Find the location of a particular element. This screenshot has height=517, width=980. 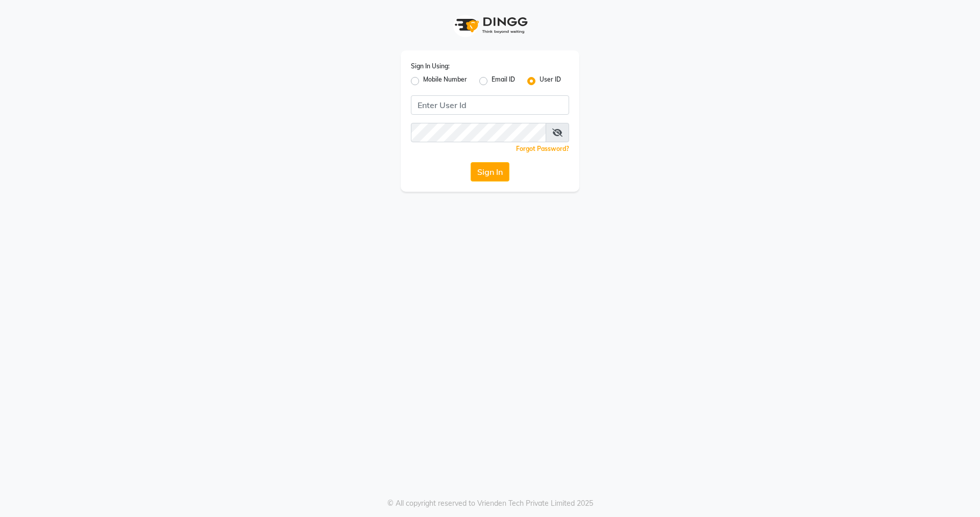

label: Mobile Number is located at coordinates (445, 81).